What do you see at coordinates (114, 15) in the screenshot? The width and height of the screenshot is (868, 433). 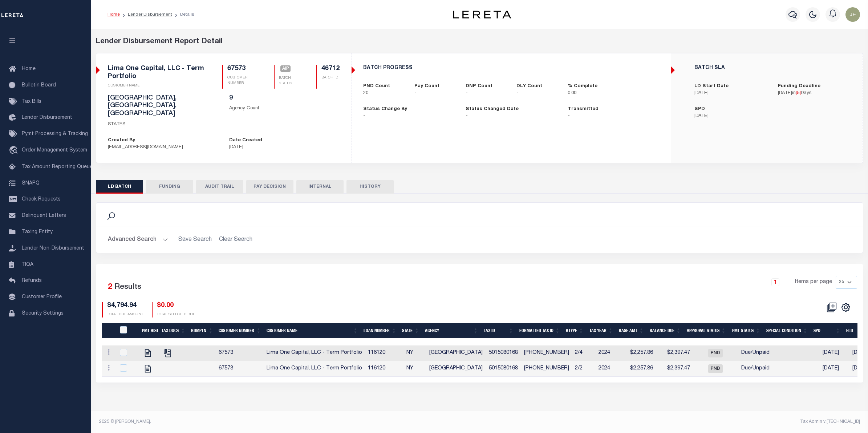 I see `a: Home` at bounding box center [114, 15].